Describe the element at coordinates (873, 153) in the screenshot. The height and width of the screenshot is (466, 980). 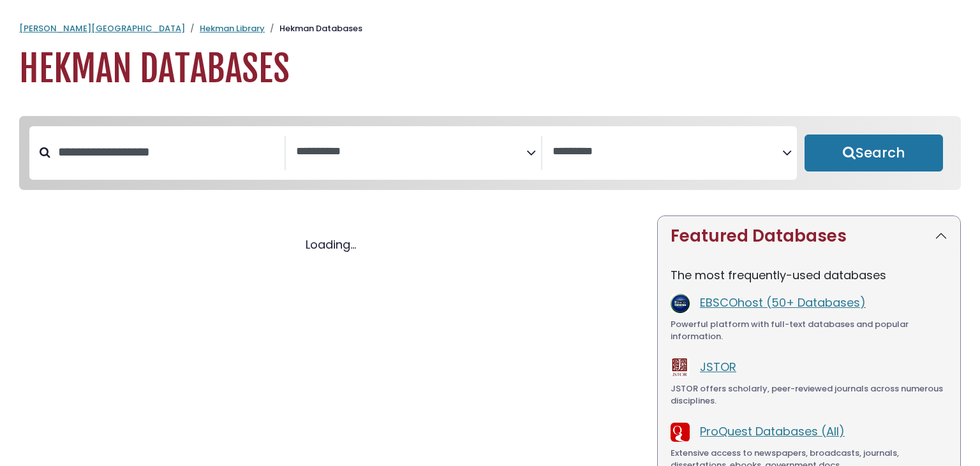
I see `button: Submit for Search Results` at that location.